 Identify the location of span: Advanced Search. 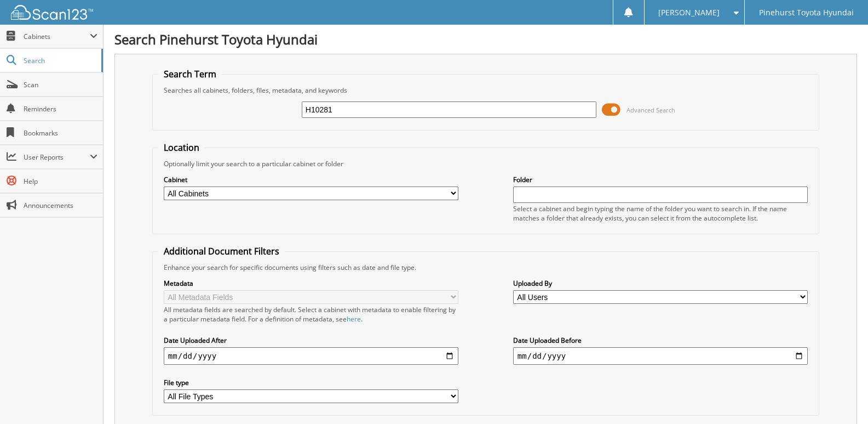
(651, 109).